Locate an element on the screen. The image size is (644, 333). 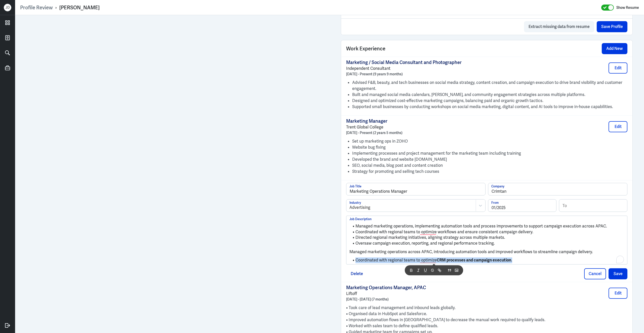
p: Marketing Manager is located at coordinates (374, 121).